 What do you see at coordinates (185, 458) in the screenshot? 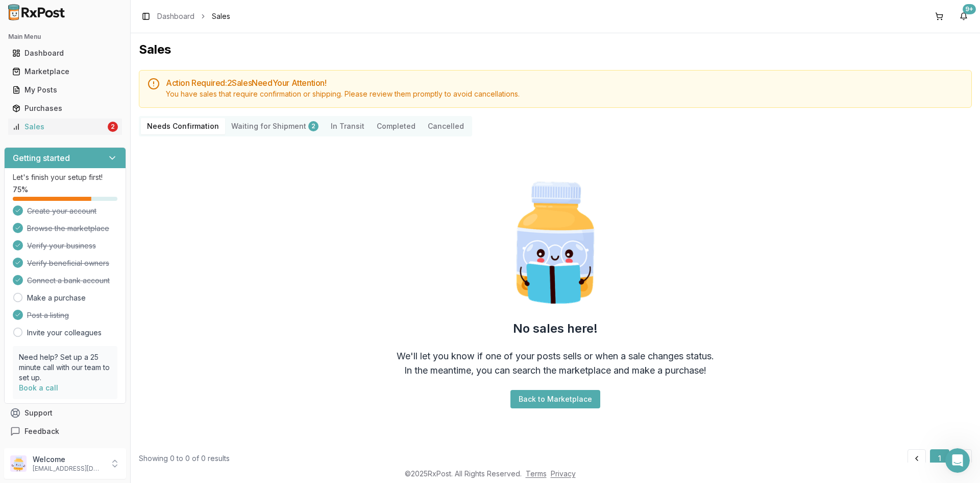
I see `div: Showing 0 to 0 of 0 results` at bounding box center [185, 458].